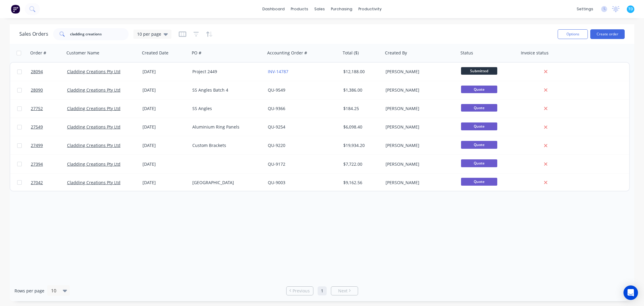 This screenshot has width=644, height=306. I want to click on span: 27752, so click(37, 109).